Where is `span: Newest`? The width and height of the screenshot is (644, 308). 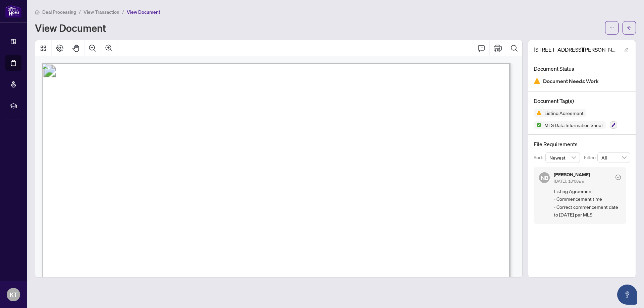
span: Newest is located at coordinates (563, 158).